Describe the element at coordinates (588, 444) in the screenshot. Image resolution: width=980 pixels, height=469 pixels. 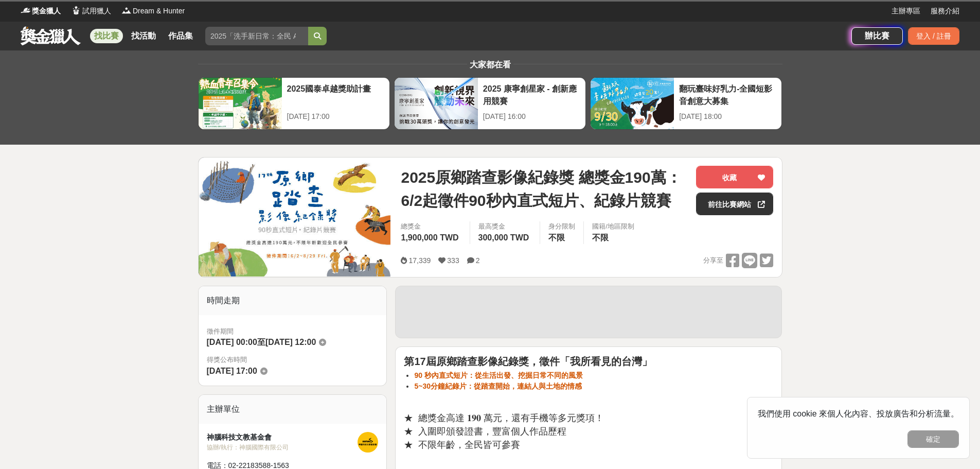
I see `h3: ★ 不限年齡，全民皆可參賽` at that location.